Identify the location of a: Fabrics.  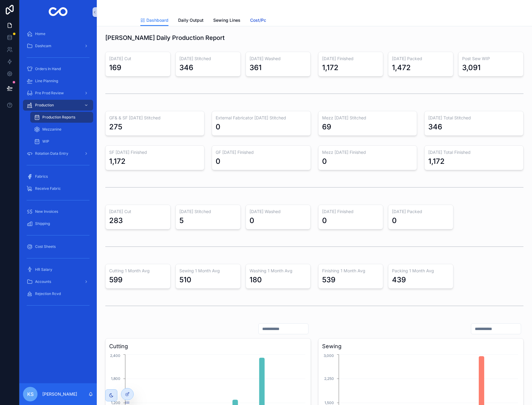
(58, 177).